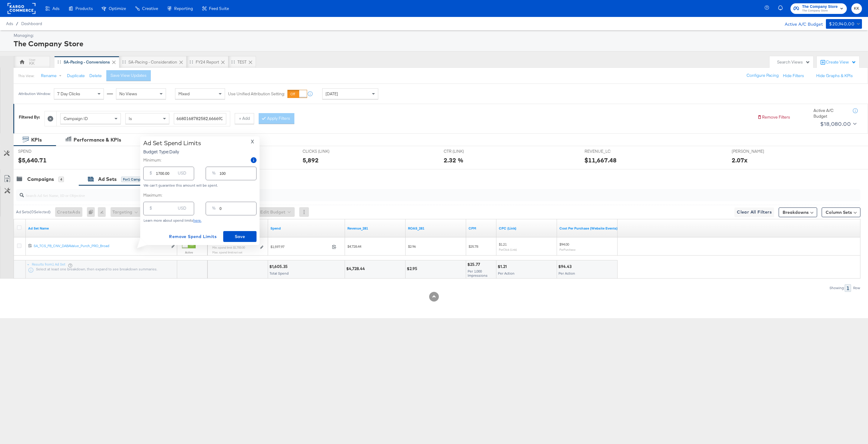  Describe the element at coordinates (307, 228) in the screenshot. I see `a: The total amount spent to date.` at that location.